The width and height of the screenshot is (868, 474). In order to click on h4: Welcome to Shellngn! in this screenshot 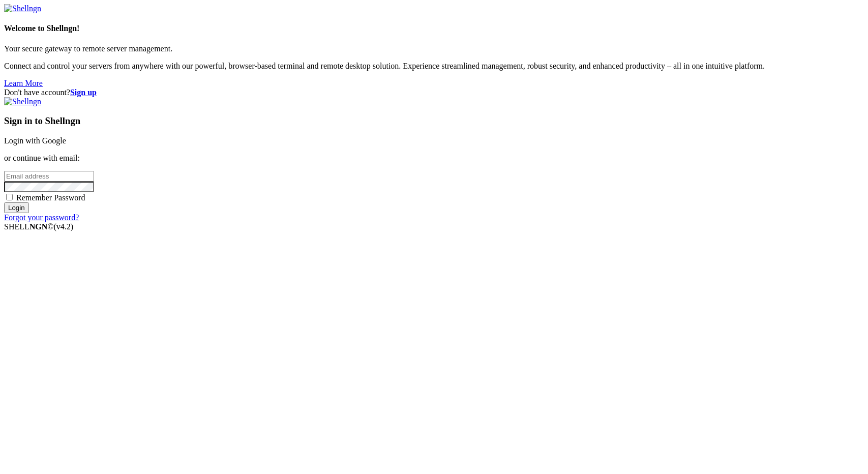, I will do `click(434, 29)`.